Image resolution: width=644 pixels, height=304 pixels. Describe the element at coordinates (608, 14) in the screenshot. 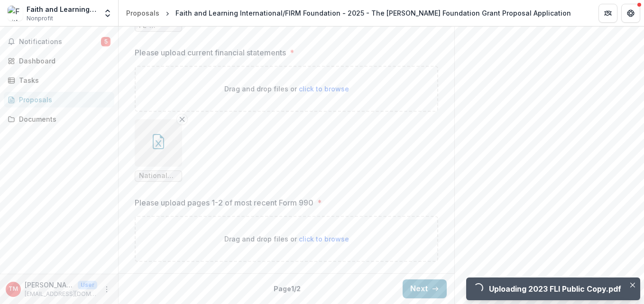

I see `button: Partners` at that location.